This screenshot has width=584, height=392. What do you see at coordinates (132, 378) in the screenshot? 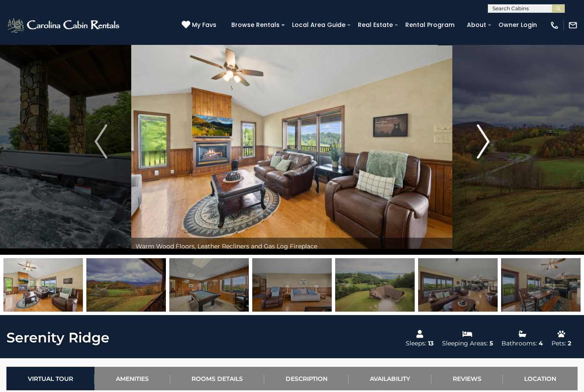
I see `a: Amenities` at bounding box center [132, 378].